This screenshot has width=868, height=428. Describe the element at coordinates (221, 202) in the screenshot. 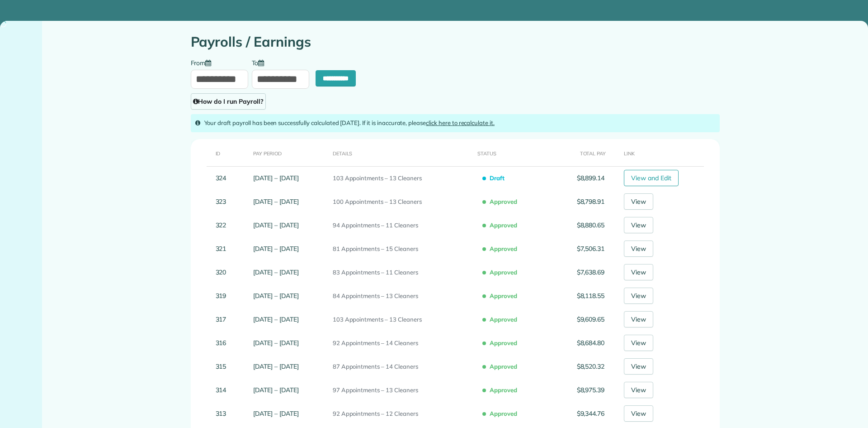

I see `td: 323` at that location.